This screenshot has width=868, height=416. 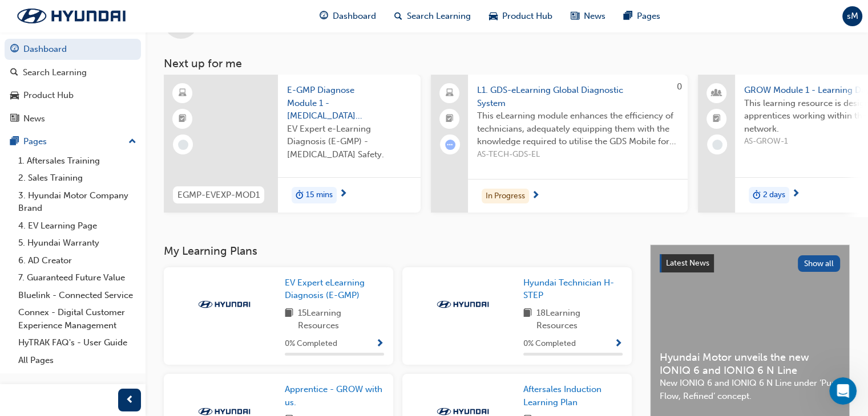 I want to click on span: L1. GDS-eLearning Global Diagnostic System, so click(x=577, y=96).